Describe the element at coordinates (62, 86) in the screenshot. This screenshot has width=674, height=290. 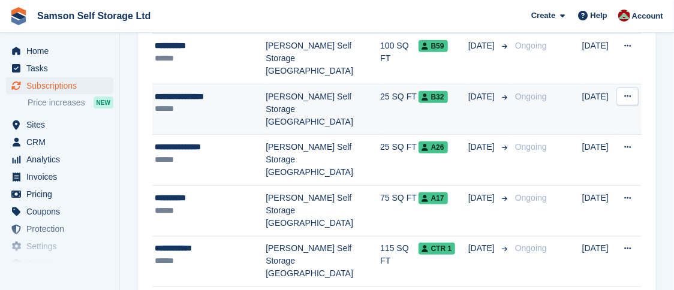
I see `span: Subscriptions` at that location.